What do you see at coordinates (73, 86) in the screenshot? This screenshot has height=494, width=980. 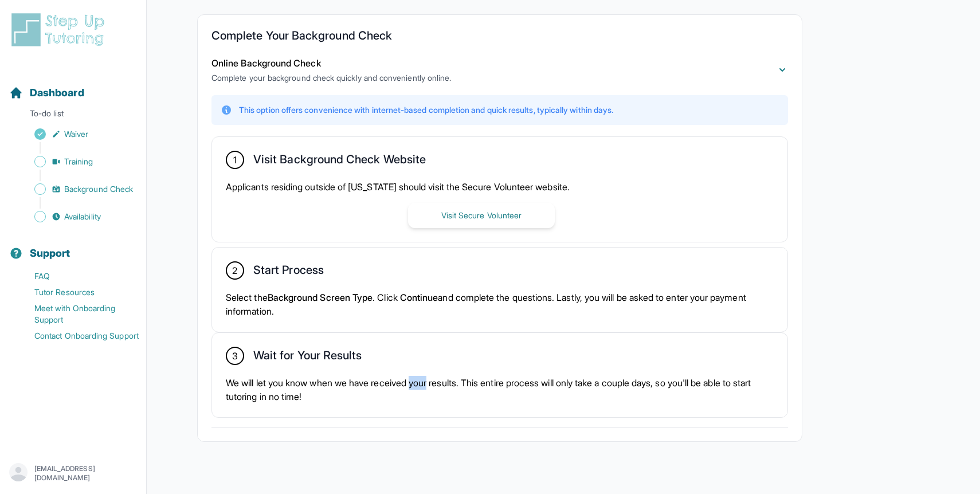 I see `button: Dashboard` at bounding box center [73, 86].